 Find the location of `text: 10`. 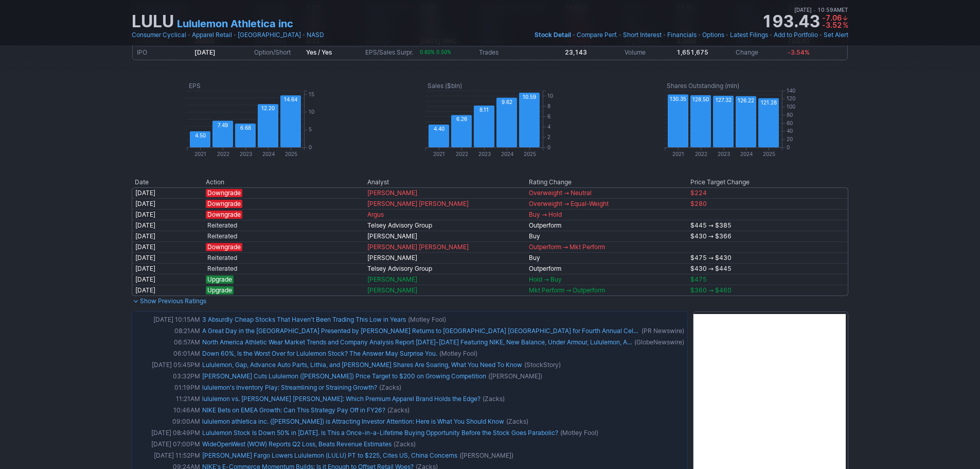

text: 10 is located at coordinates (311, 112).